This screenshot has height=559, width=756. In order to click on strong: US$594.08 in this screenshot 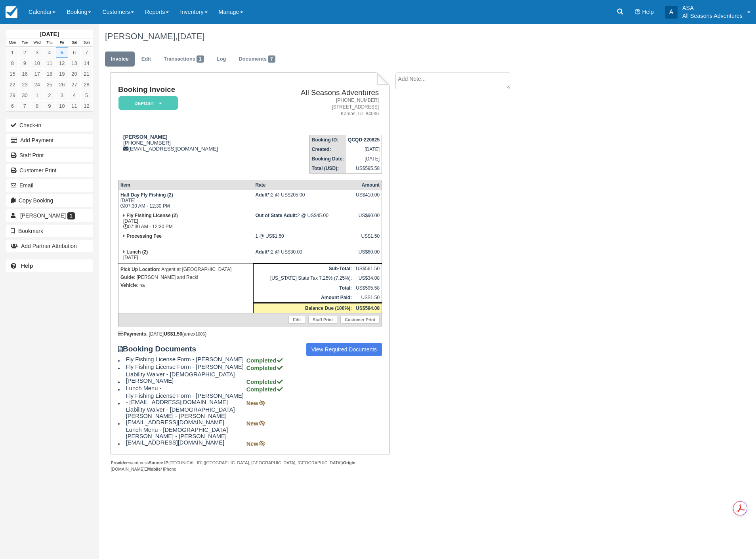, I will do `click(368, 308)`.